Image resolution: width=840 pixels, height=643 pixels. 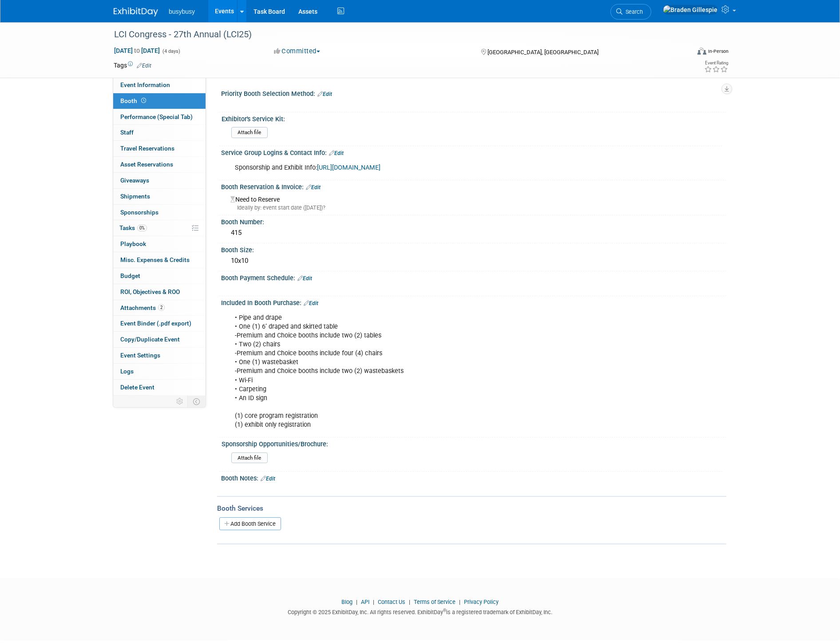 I want to click on td: Toggle Event Tabs, so click(x=197, y=401).